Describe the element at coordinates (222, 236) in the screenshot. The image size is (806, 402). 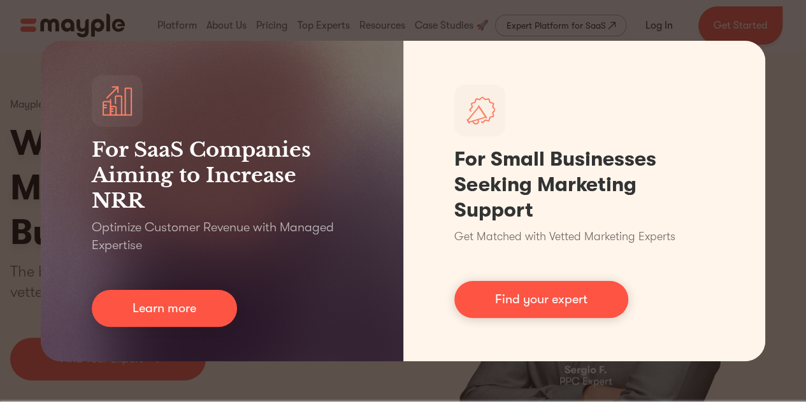
I see `p: Optimize Customer Revenue with Managed Expertise` at that location.